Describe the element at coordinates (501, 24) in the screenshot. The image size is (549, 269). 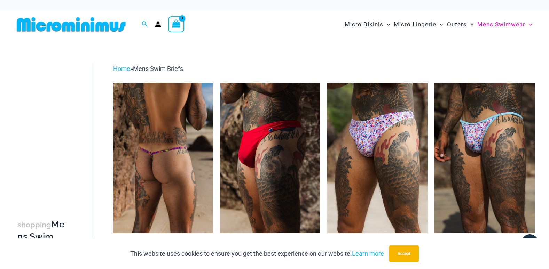
I see `span: Mens Swimwear` at that location.